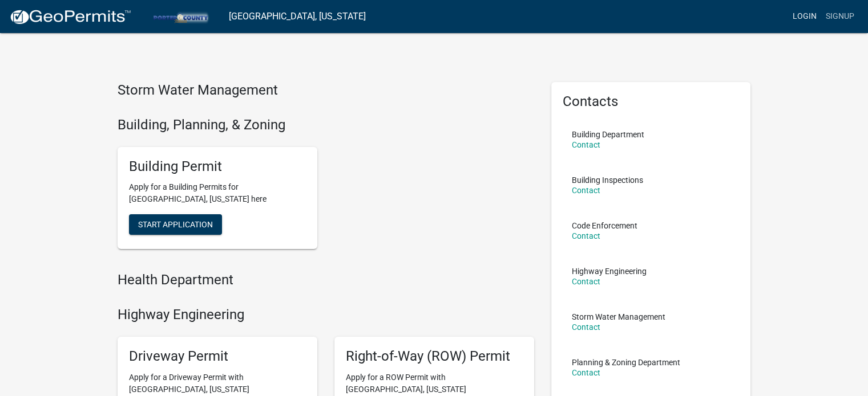  Describe the element at coordinates (607, 180) in the screenshot. I see `p: Building Inspections` at that location.